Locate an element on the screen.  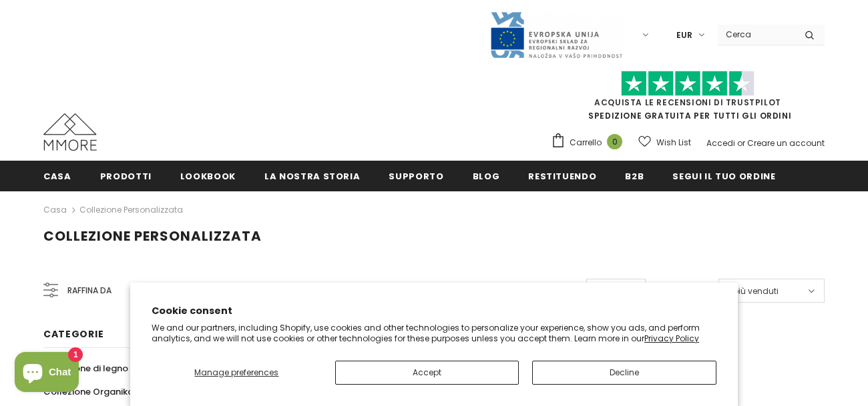
a: Collezione personalizzata is located at coordinates (131, 209).